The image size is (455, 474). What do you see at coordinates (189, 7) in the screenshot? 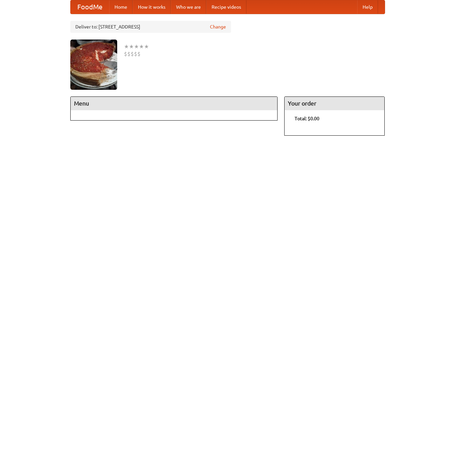
I see `a: Who we are` at bounding box center [189, 7].